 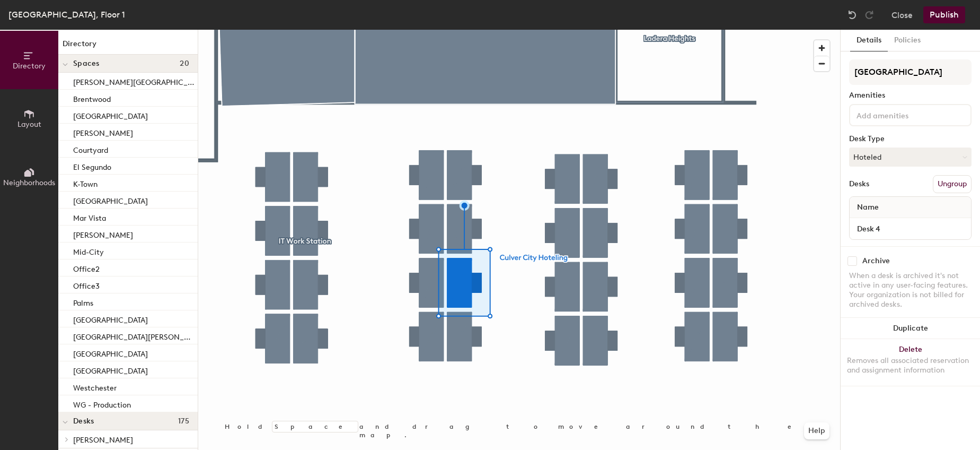 I want to click on button: Duplicate, so click(x=910, y=329).